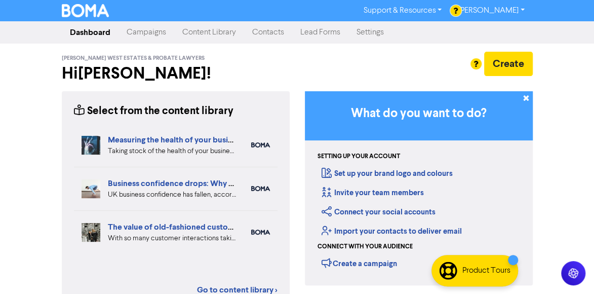  Describe the element at coordinates (359, 263) in the screenshot. I see `div: Create a campaign` at that location.